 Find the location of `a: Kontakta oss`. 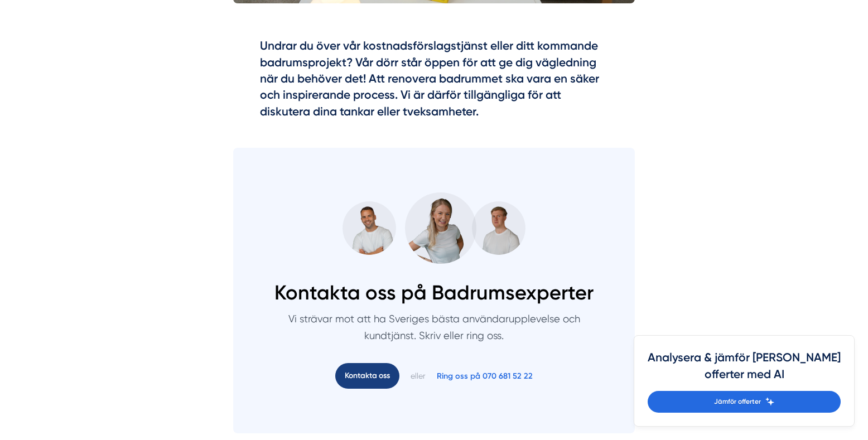

a: Kontakta oss is located at coordinates (367, 376).